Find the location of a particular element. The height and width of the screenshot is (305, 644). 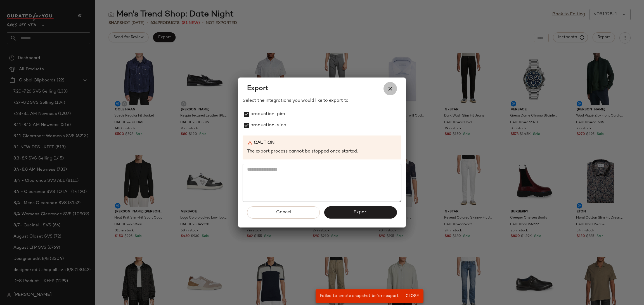

label: production-pim is located at coordinates (267, 114).